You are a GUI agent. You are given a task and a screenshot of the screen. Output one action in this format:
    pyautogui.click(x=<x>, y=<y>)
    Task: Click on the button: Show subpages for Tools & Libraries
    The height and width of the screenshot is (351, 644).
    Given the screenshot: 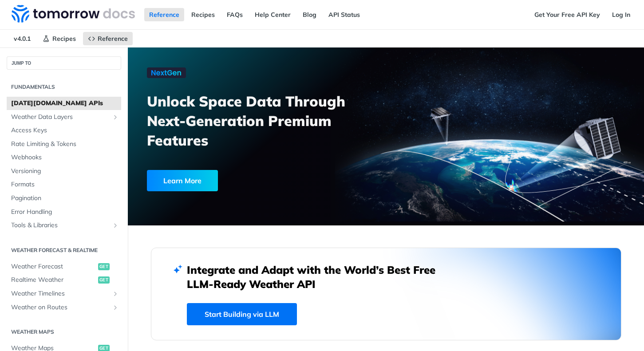 What is the action you would take?
    pyautogui.click(x=115, y=225)
    